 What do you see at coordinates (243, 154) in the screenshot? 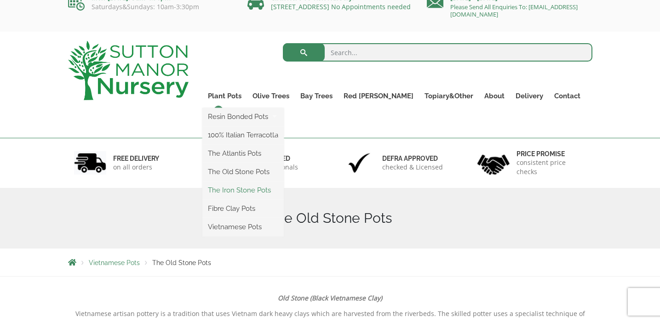
I see `a: The Atlantis Pots` at bounding box center [243, 154].